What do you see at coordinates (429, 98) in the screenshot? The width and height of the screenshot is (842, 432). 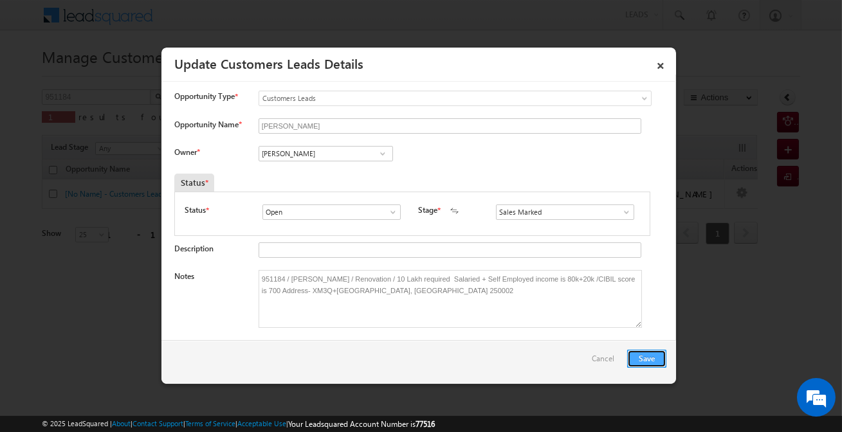 I see `span: Customers Leads` at bounding box center [429, 98].